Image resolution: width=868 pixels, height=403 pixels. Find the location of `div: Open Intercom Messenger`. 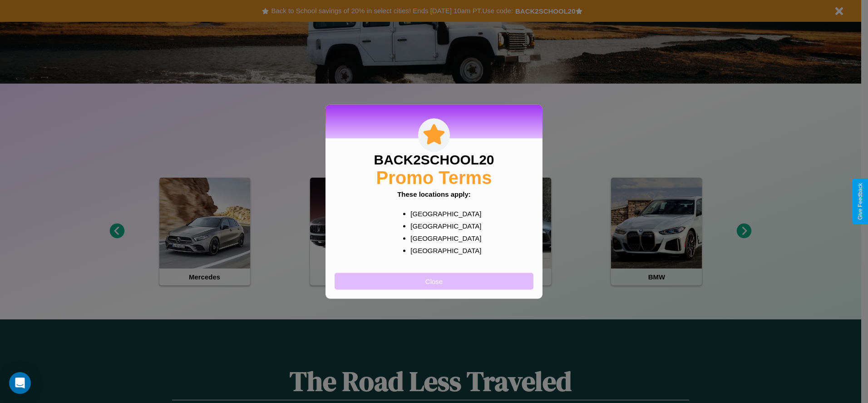

div: Open Intercom Messenger is located at coordinates (20, 383).